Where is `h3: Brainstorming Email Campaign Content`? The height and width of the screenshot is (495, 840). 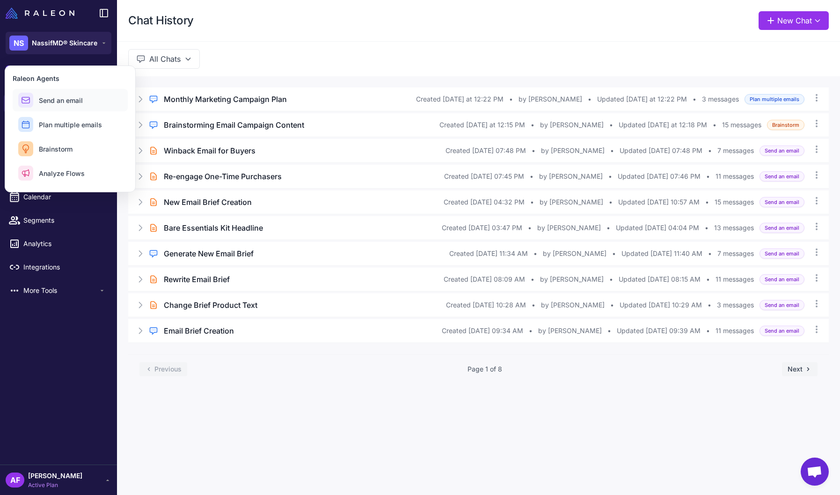 h3: Brainstorming Email Campaign Content is located at coordinates (234, 125).